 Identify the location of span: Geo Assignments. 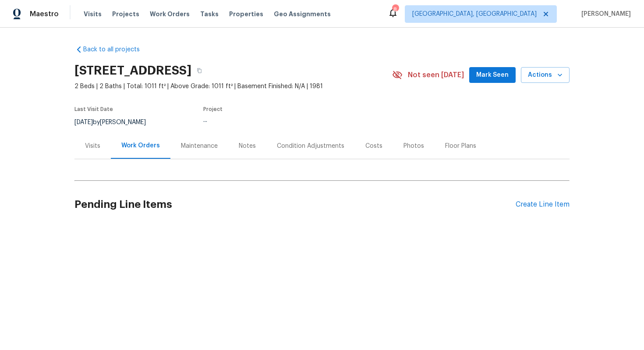
(302, 14).